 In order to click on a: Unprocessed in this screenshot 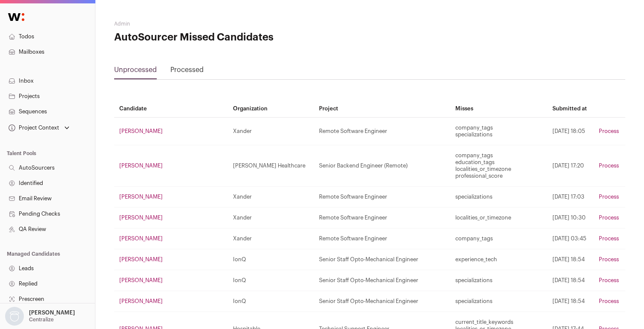, I will do `click(135, 72)`.